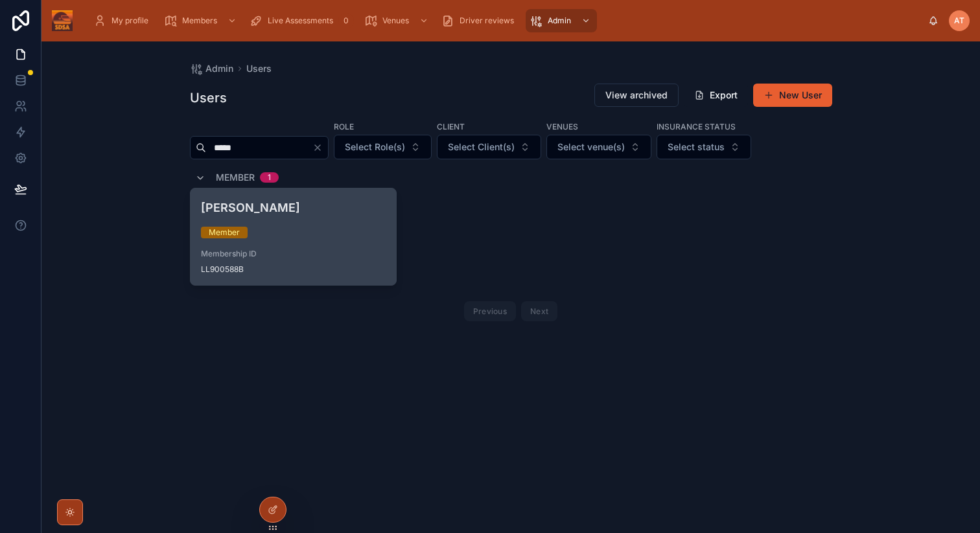  I want to click on span: Users, so click(259, 69).